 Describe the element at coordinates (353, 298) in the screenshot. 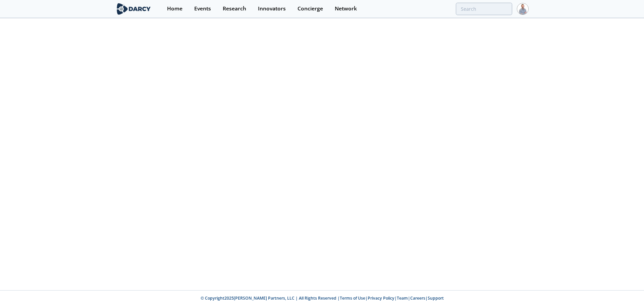

I see `a: Terms of Use` at that location.